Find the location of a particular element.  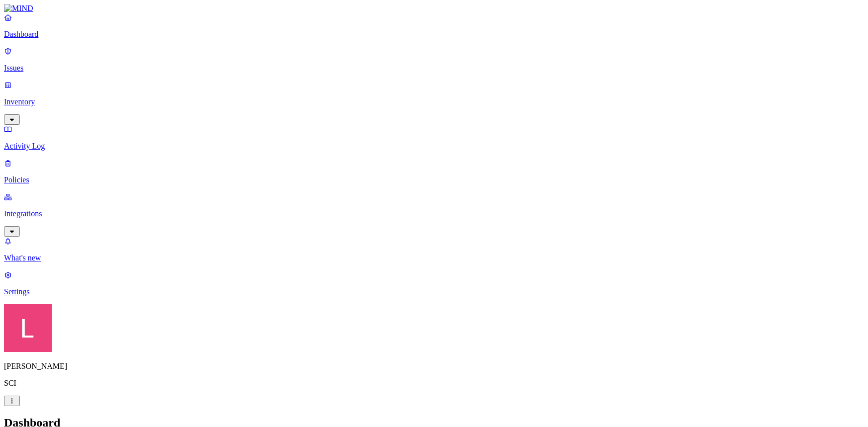

a: MIND is located at coordinates (434, 9).